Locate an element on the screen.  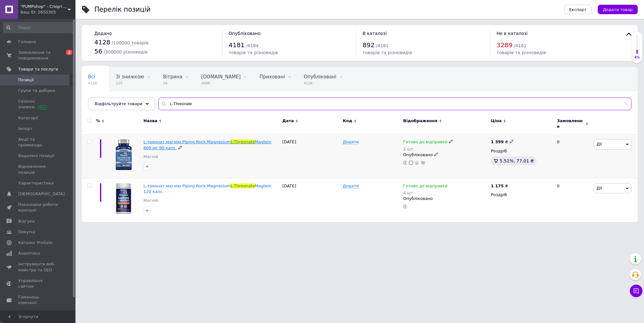
span: Ціна is located at coordinates (496, 121).